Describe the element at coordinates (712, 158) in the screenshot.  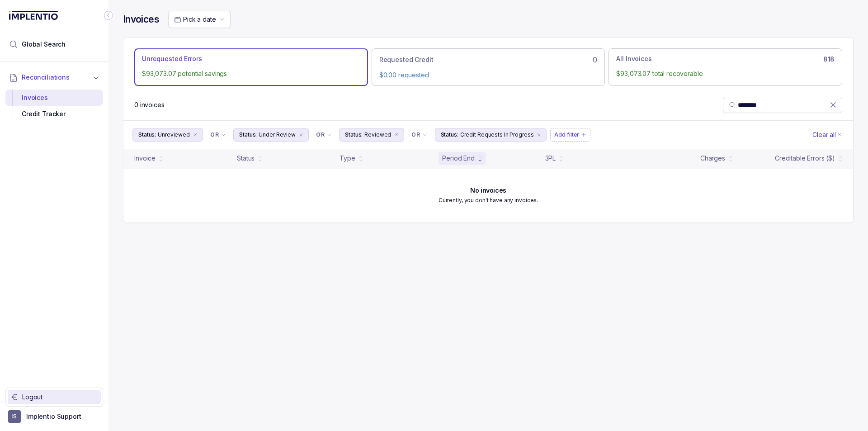
I see `div: Charges` at that location.